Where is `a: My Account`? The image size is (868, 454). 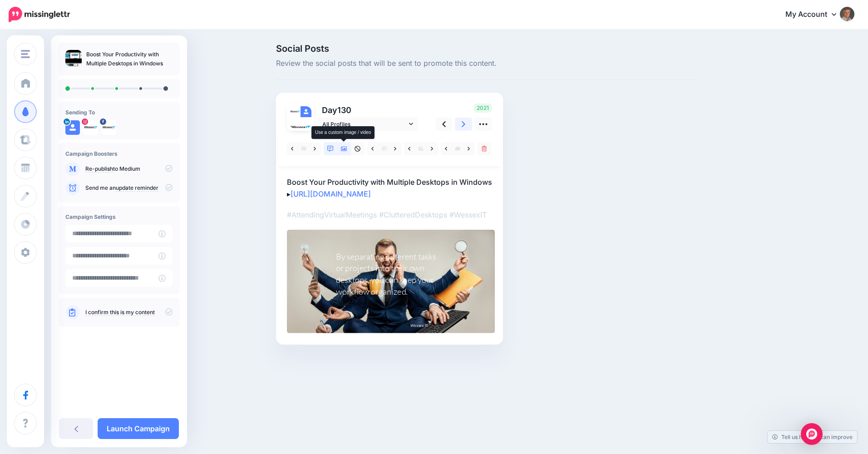
a: My Account is located at coordinates (815, 15).